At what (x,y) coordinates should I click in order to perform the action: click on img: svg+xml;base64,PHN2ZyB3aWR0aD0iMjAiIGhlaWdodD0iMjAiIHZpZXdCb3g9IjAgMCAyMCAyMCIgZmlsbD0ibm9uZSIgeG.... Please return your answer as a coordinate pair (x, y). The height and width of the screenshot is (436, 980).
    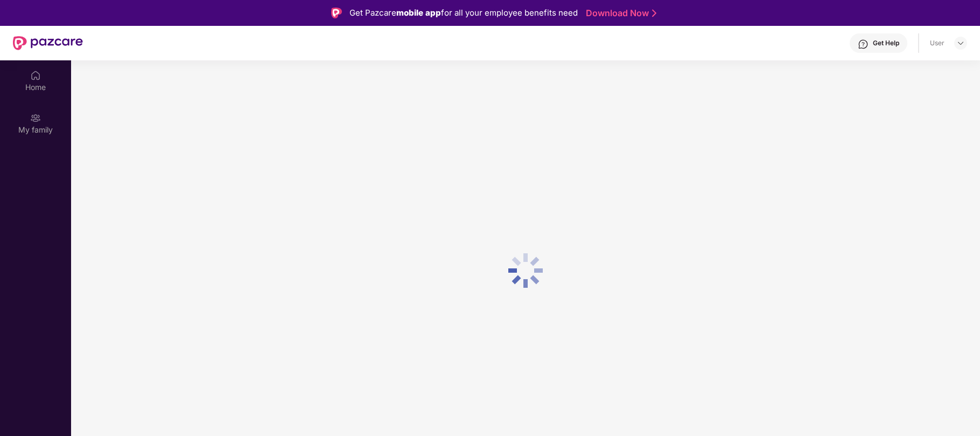
    Looking at the image, I should click on (36, 118).